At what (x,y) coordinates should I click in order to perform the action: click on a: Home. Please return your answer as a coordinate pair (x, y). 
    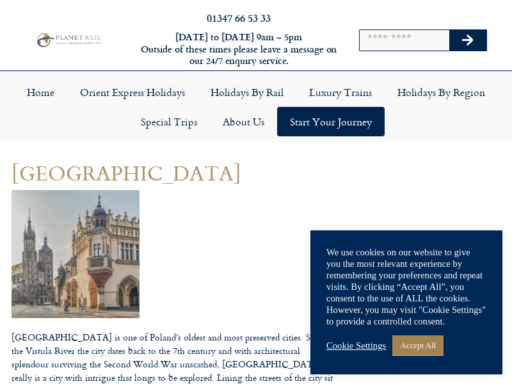
    Looking at the image, I should click on (40, 92).